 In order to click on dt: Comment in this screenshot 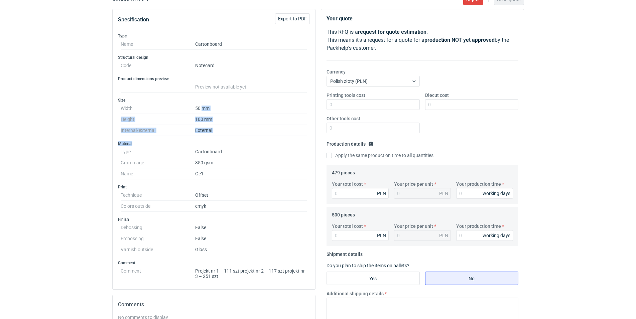, I will do `click(158, 272)`.